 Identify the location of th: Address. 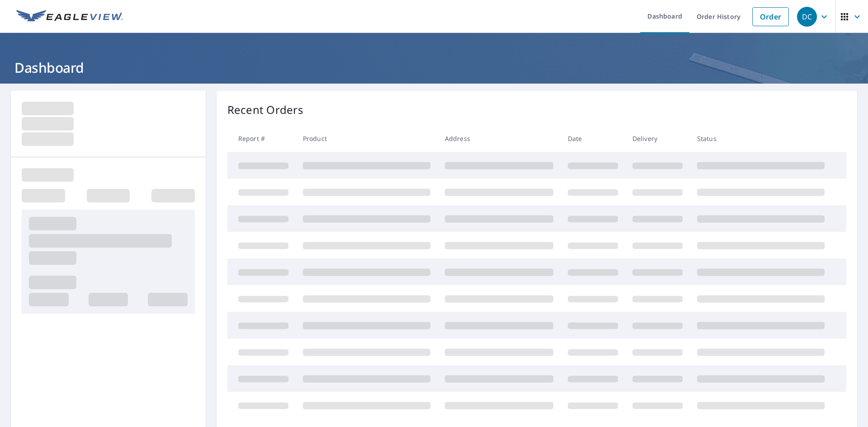
(499, 138).